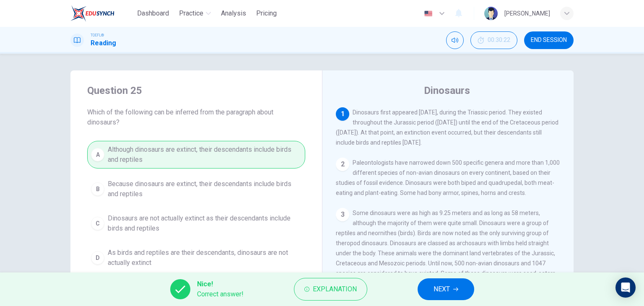 The image size is (644, 306). Describe the element at coordinates (266, 14) in the screenshot. I see `a: Pricing` at that location.